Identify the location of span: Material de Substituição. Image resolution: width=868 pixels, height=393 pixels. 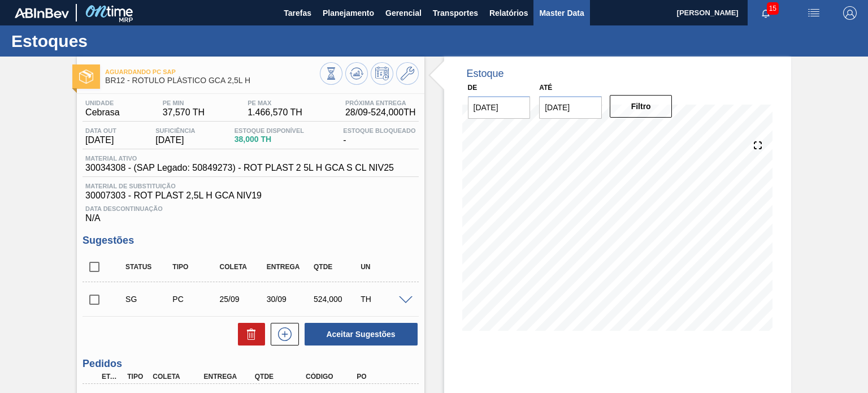
(251, 186).